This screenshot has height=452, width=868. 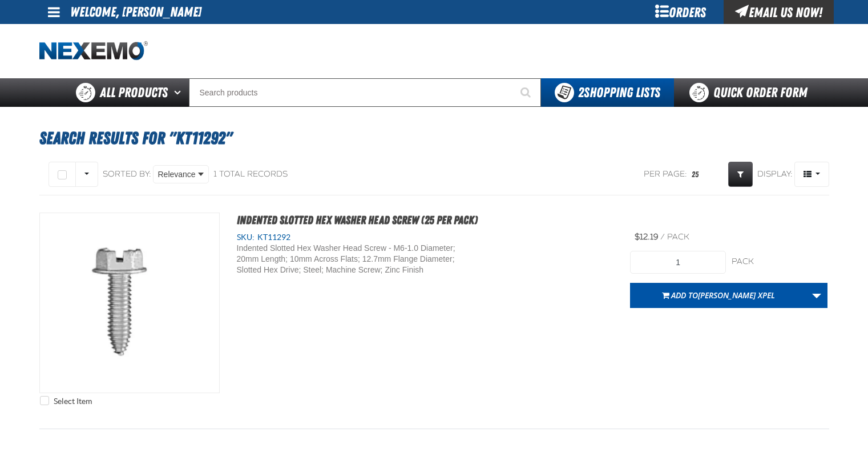 What do you see at coordinates (776, 174) in the screenshot?
I see `span: Display:` at bounding box center [776, 174].